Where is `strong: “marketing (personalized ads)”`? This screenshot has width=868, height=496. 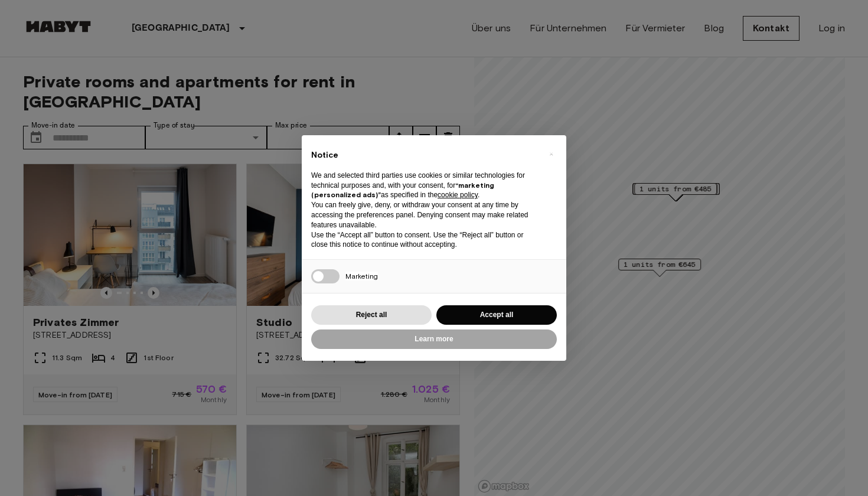 strong: “marketing (personalized ads)” is located at coordinates (403, 190).